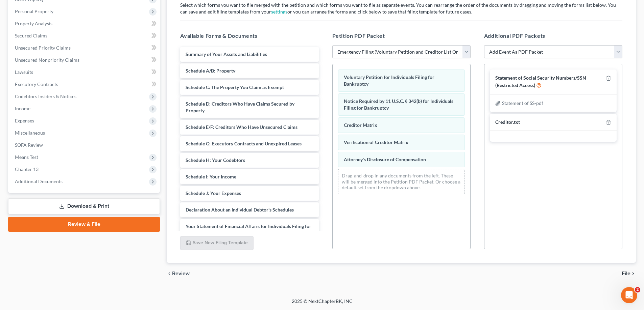 This screenshot has width=644, height=310. What do you see at coordinates (85, 24) in the screenshot?
I see `a: Property Analysis` at bounding box center [85, 24].